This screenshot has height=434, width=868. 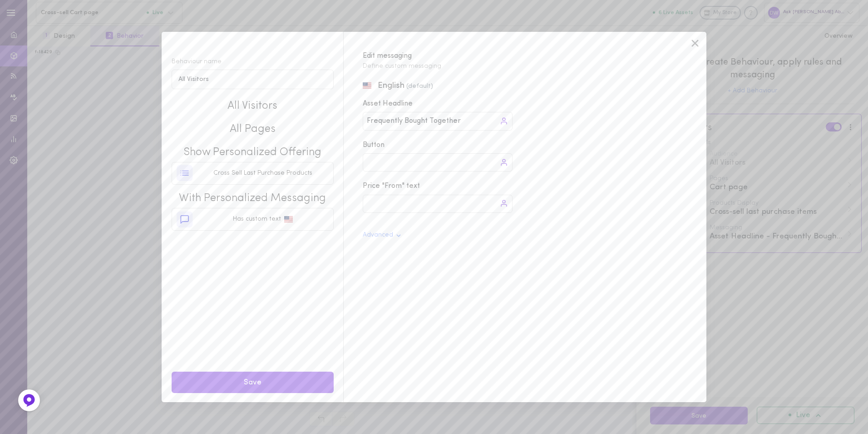 What do you see at coordinates (252, 130) in the screenshot?
I see `span: All Pages` at bounding box center [252, 130].